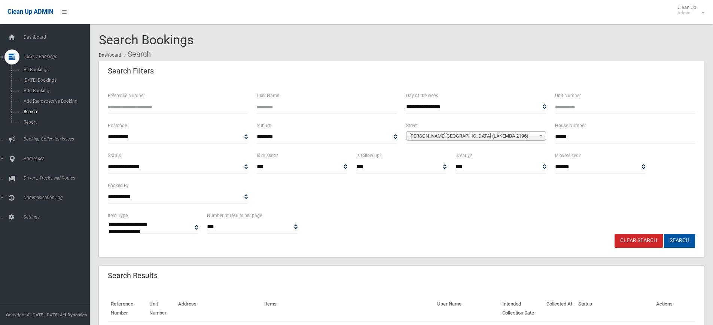  Describe the element at coordinates (58, 139) in the screenshot. I see `span: Booking Collection Issues` at that location.